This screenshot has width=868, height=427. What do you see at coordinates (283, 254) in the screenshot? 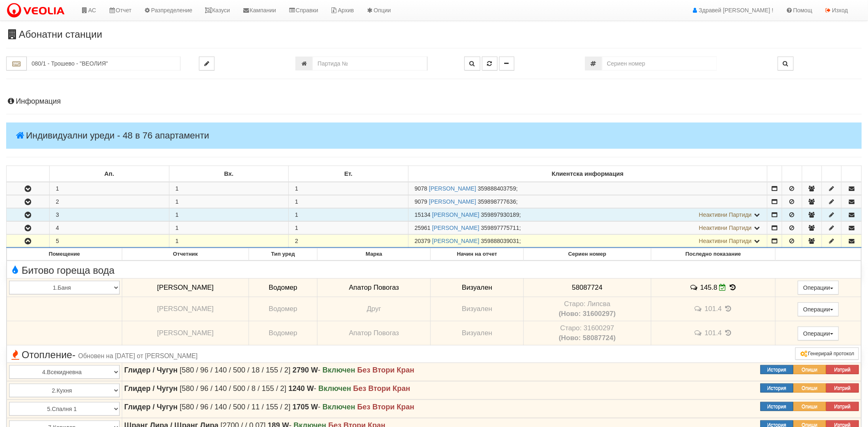
I see `th: Тип уред` at bounding box center [283, 254].